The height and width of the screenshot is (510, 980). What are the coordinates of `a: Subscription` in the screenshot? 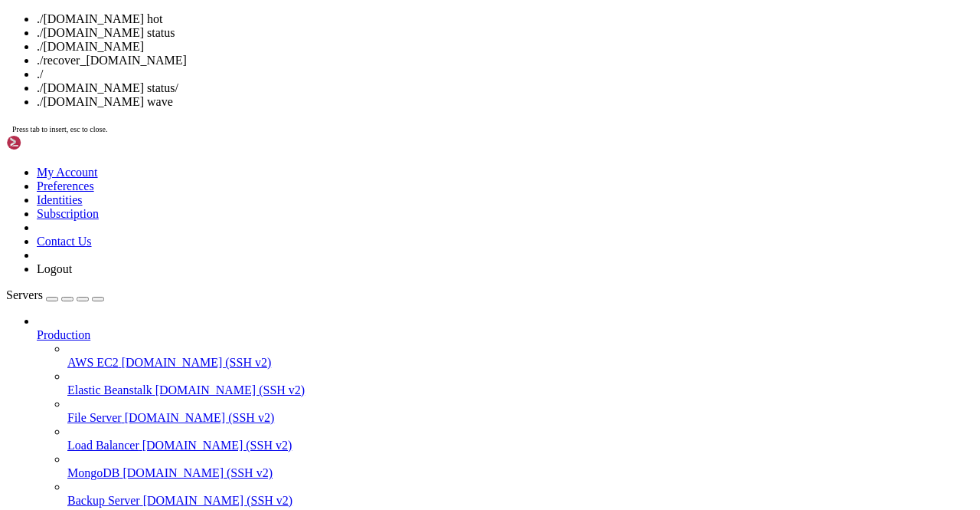 It's located at (68, 213).